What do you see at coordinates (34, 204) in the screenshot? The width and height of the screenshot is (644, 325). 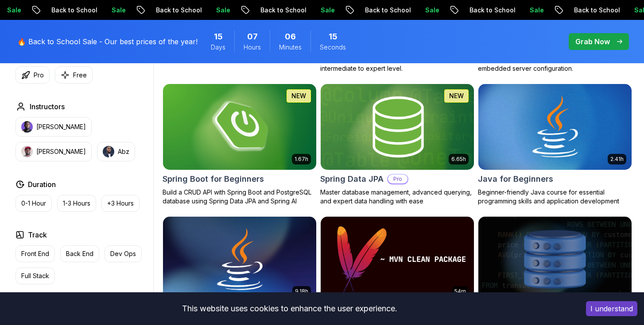 I see `button: 0-1 Hour` at bounding box center [34, 204].